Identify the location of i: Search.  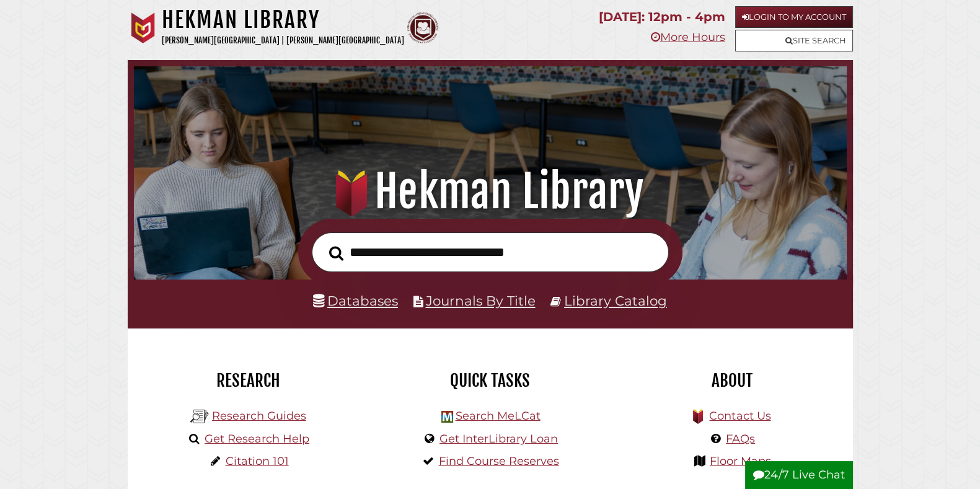
(336, 253).